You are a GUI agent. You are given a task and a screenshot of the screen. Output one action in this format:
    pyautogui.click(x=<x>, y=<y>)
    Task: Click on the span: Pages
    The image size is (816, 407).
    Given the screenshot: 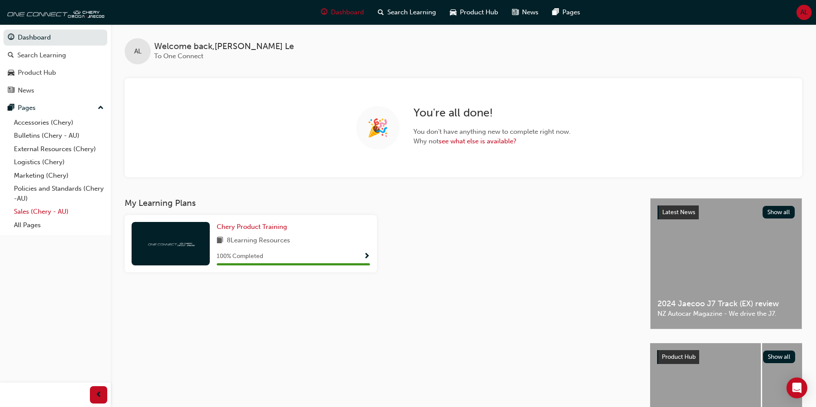 What is the action you would take?
    pyautogui.click(x=571, y=12)
    